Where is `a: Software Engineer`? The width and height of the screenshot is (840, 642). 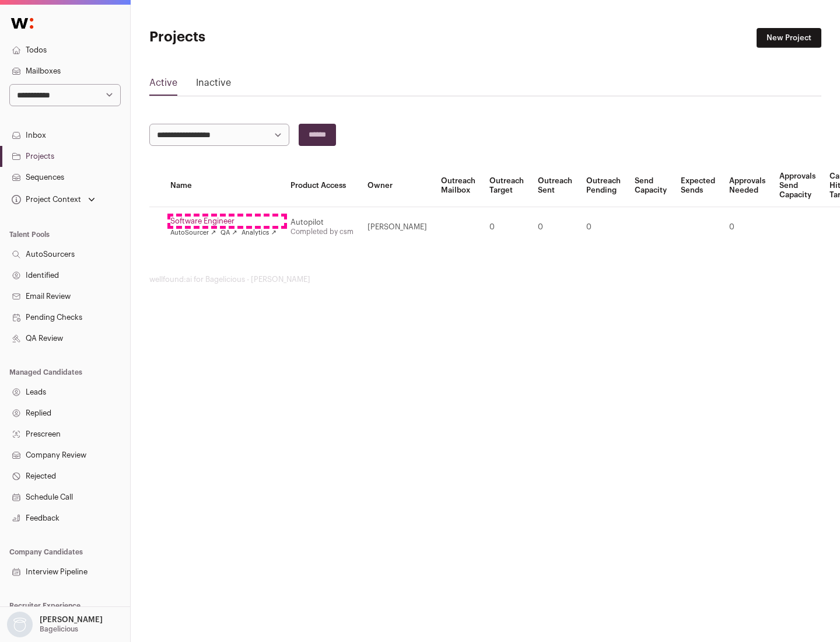
a: Software Engineer is located at coordinates (223, 221).